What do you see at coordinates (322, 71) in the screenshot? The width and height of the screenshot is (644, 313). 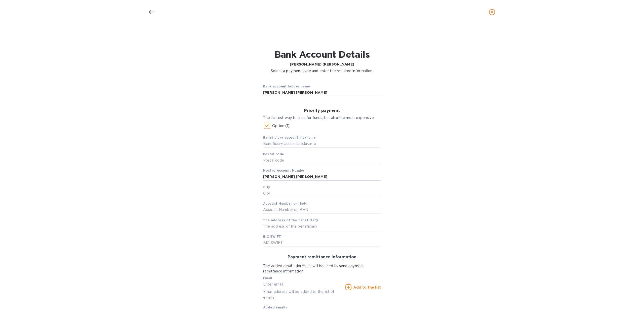 I see `p: Select a payment type and enter the required information.` at bounding box center [322, 71].